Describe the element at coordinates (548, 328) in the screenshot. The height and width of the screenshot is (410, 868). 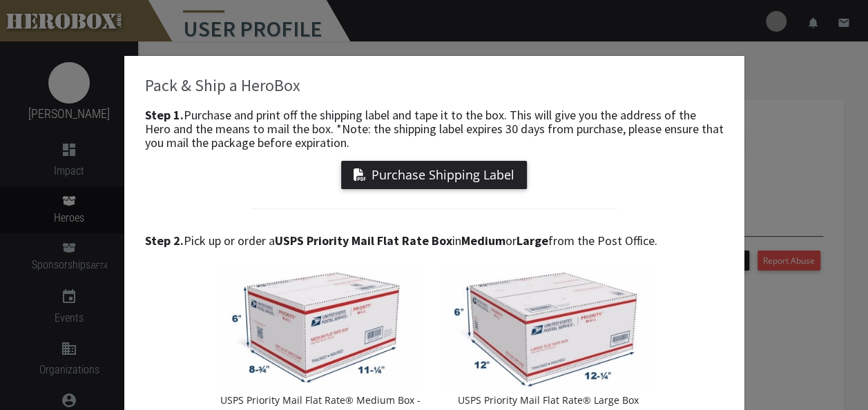
I see `img: USPS_LargeFlatRateBox.jpeg` at that location.